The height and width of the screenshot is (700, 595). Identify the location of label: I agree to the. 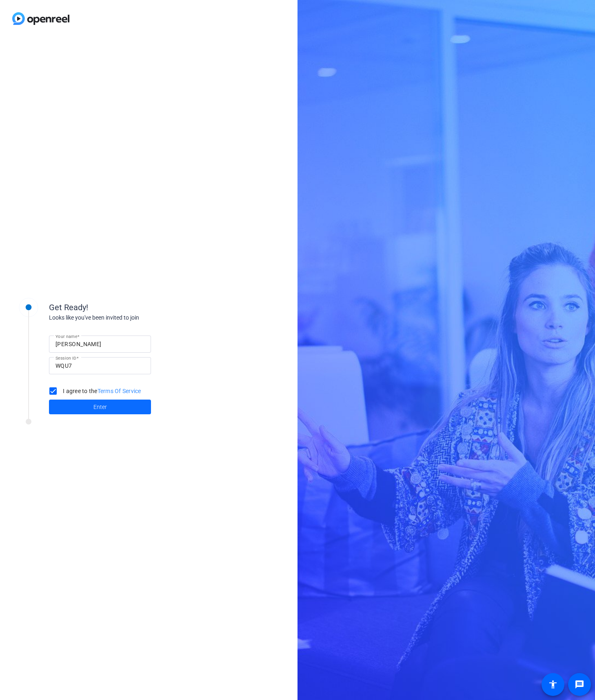
(101, 391).